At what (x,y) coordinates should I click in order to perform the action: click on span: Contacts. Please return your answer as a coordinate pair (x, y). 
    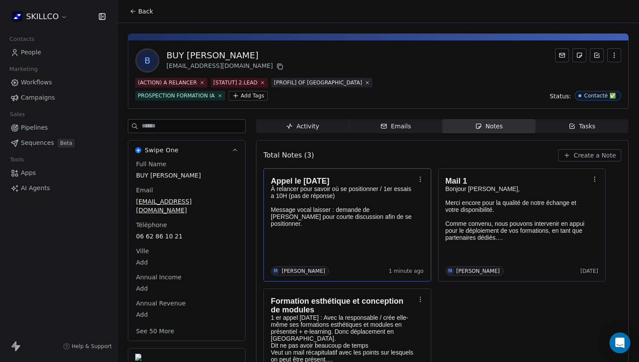
    Looking at the image, I should click on (22, 39).